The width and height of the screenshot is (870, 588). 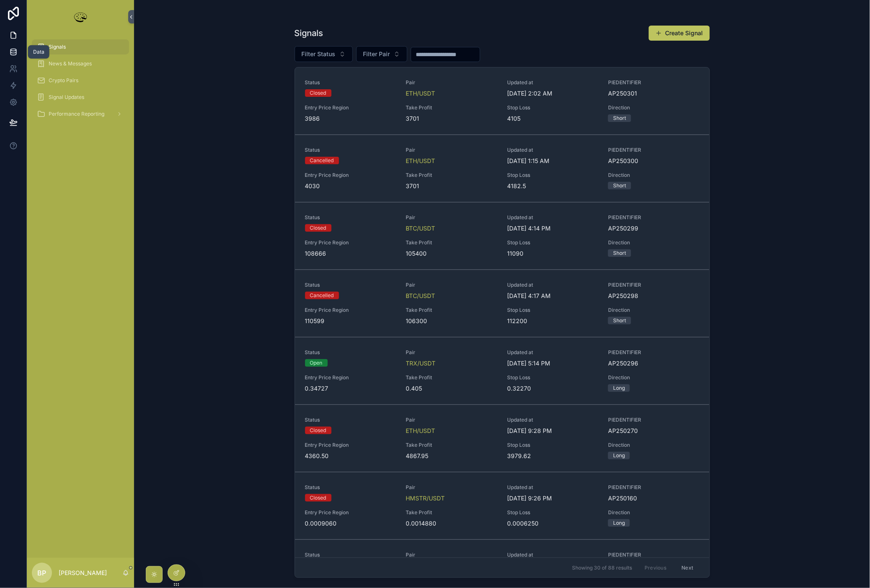 I want to click on div: Cancelled, so click(x=322, y=160).